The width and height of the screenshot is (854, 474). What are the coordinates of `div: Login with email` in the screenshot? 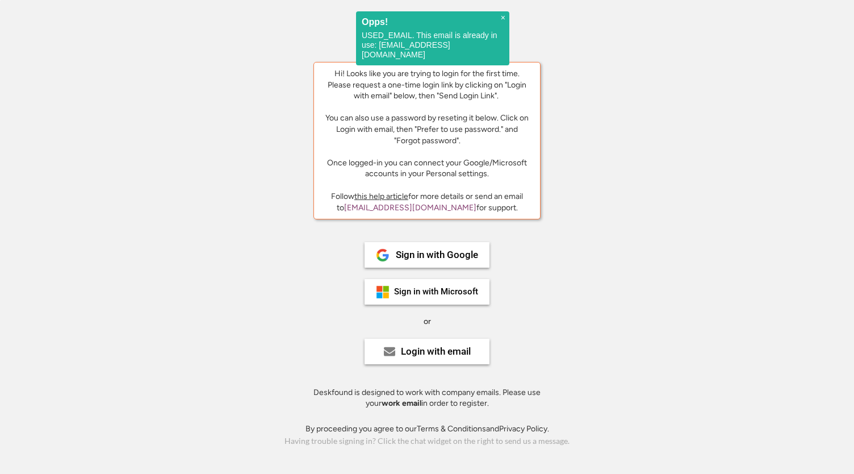 It's located at (436, 351).